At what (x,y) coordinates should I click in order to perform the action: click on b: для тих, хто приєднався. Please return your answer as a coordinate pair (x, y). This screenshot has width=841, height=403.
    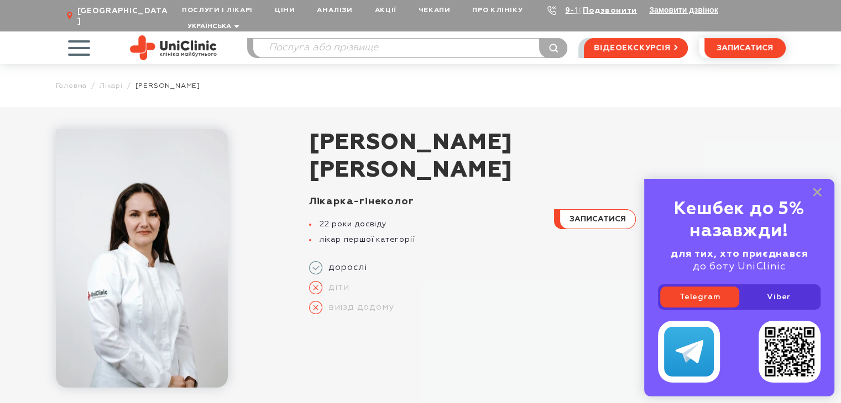
    Looking at the image, I should click on (739, 254).